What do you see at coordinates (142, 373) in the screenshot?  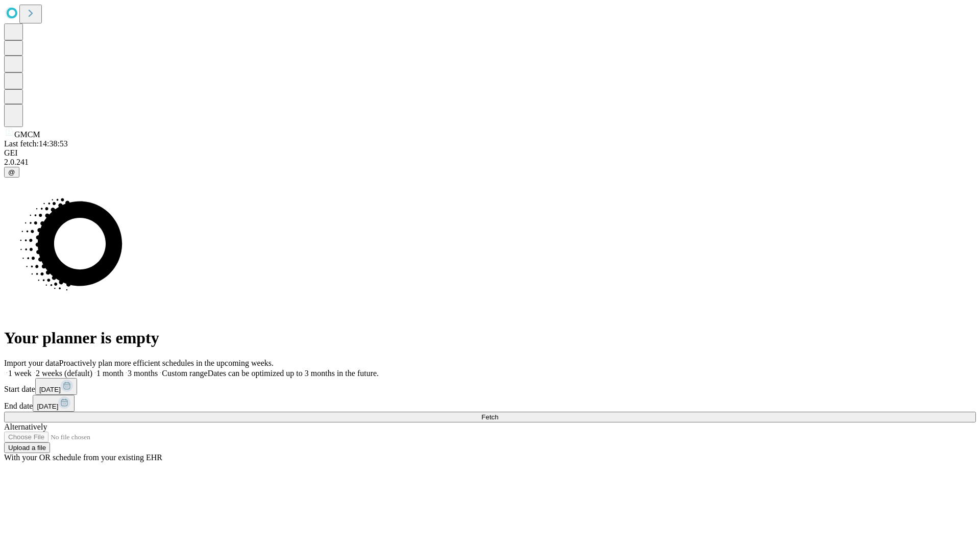 I see `span: 3 months` at bounding box center [142, 373].